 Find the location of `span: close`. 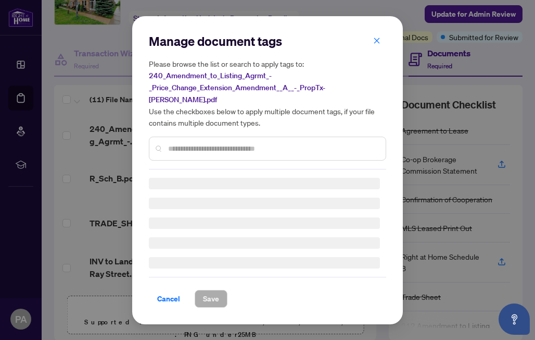

span: close is located at coordinates (377, 40).